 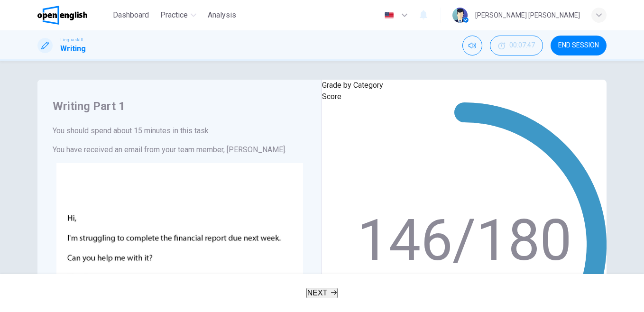 What do you see at coordinates (517, 46) in the screenshot?
I see `button: 00:07:47` at bounding box center [517, 46].